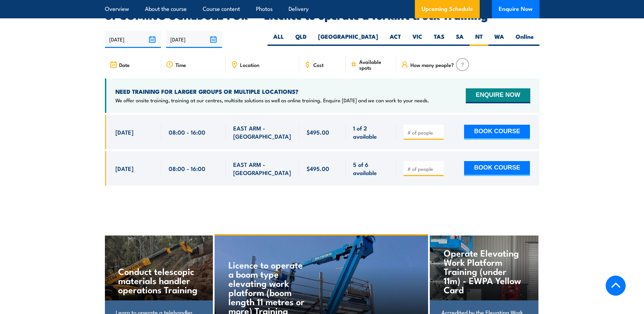 Image resolution: width=644 pixels, height=314 pixels. I want to click on label: QLD, so click(301, 39).